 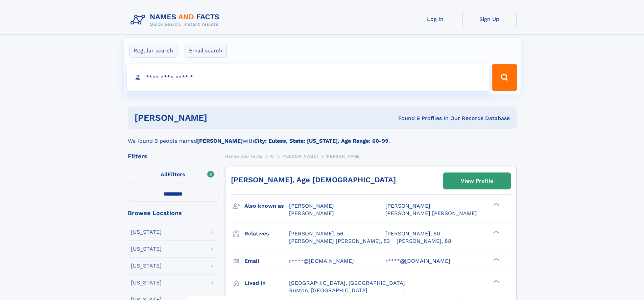 What do you see at coordinates (267, 261) in the screenshot?
I see `h3: Email` at bounding box center [267, 261].